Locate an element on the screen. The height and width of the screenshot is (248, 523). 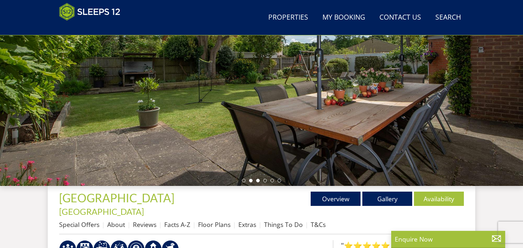
a: About is located at coordinates (116, 224).